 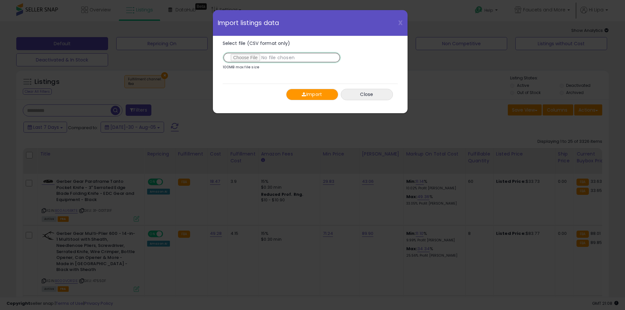 I want to click on button: Import, so click(x=312, y=94).